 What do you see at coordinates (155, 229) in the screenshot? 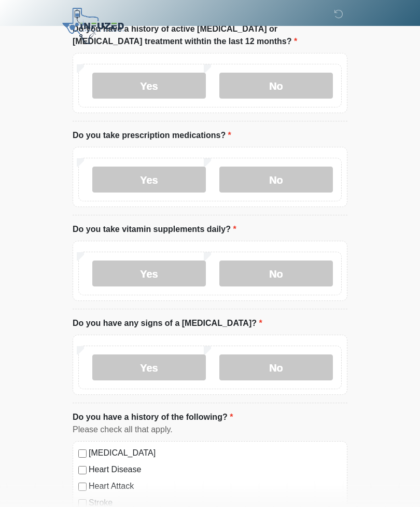
I see `label: Do you take vitamin supplements daily?` at bounding box center [155, 229].